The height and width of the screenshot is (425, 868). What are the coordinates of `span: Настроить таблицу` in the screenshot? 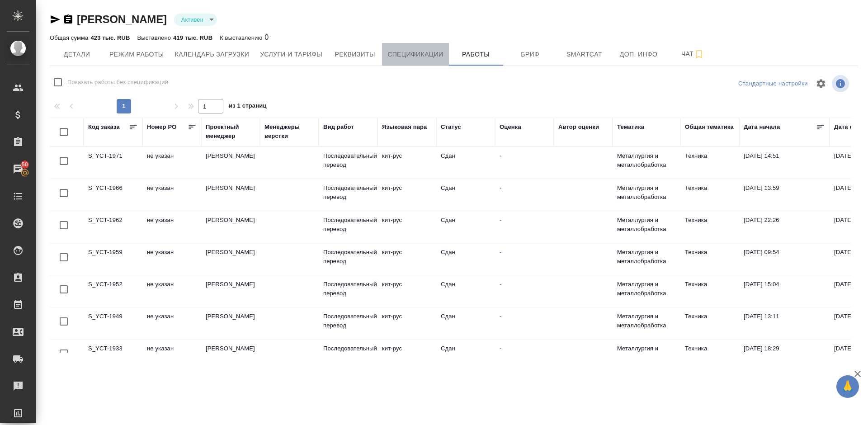 It's located at (821, 84).